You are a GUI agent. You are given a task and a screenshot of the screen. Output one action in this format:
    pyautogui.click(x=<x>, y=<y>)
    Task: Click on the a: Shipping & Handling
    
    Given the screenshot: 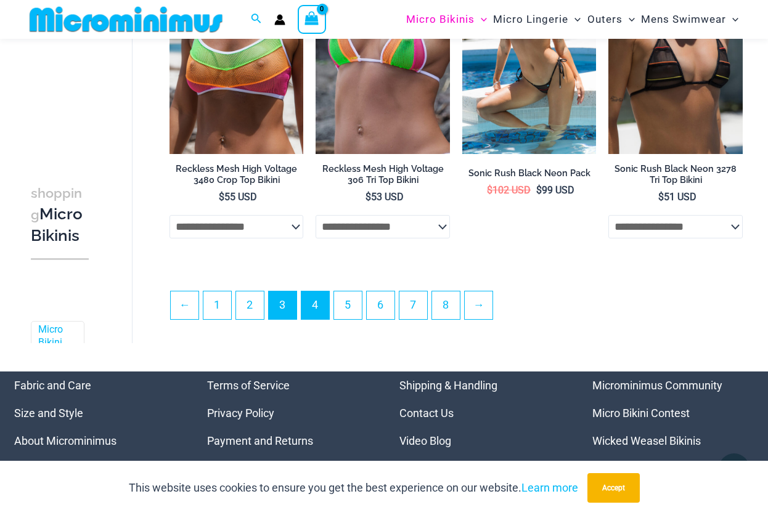 What is the action you would take?
    pyautogui.click(x=448, y=385)
    